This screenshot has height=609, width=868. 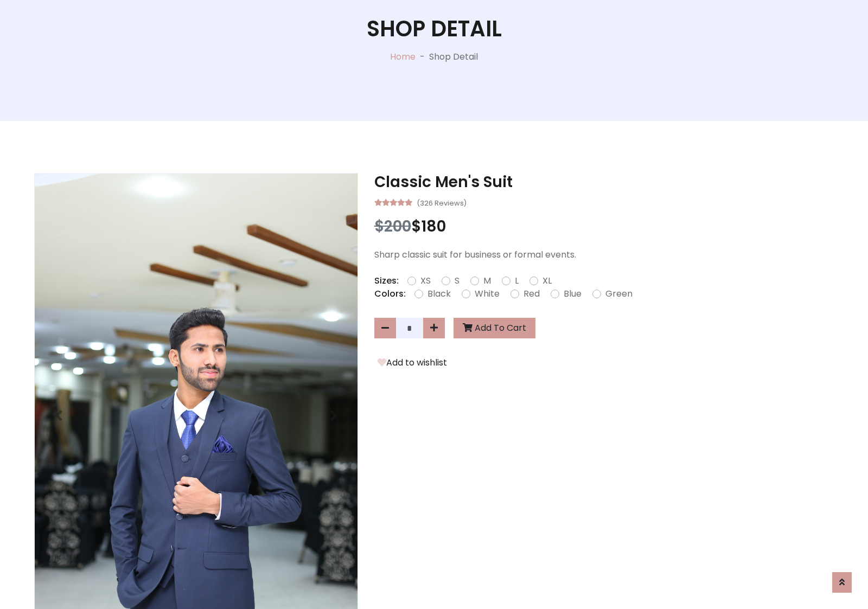 I want to click on p: Colors:, so click(x=390, y=294).